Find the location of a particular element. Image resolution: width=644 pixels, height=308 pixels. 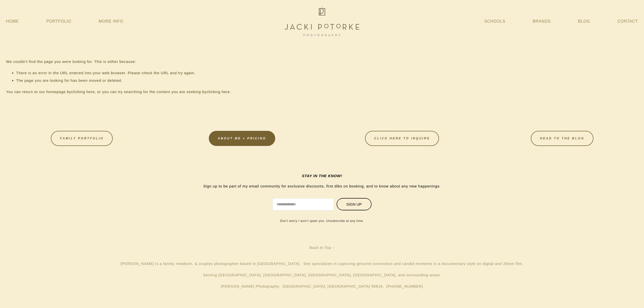

p: Don’t worry I won’t spam you. Unsubscribe at any time. is located at coordinates (322, 221).